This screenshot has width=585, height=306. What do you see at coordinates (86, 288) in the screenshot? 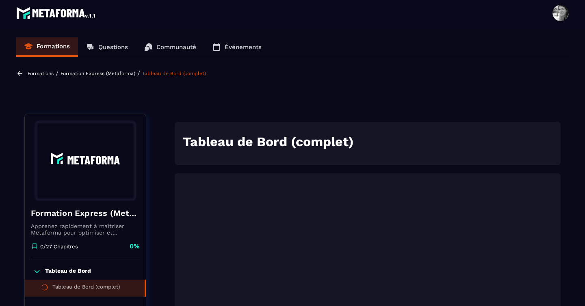
I see `div: Tableau de Bord (complet)` at bounding box center [86, 288].